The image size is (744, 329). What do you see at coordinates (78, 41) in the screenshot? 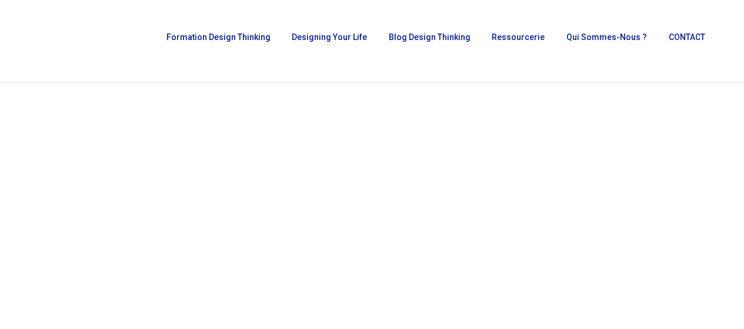
I see `img: French Future Academy` at bounding box center [78, 41].